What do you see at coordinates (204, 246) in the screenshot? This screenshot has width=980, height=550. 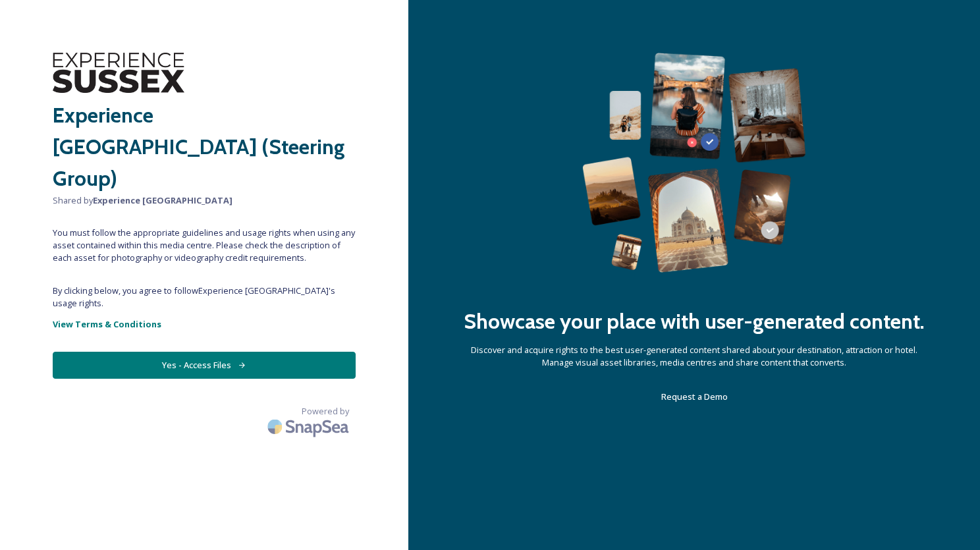 I see `span: You must follow the appropriate guidelines and usage rights when using any asset contained within...` at bounding box center [204, 246].